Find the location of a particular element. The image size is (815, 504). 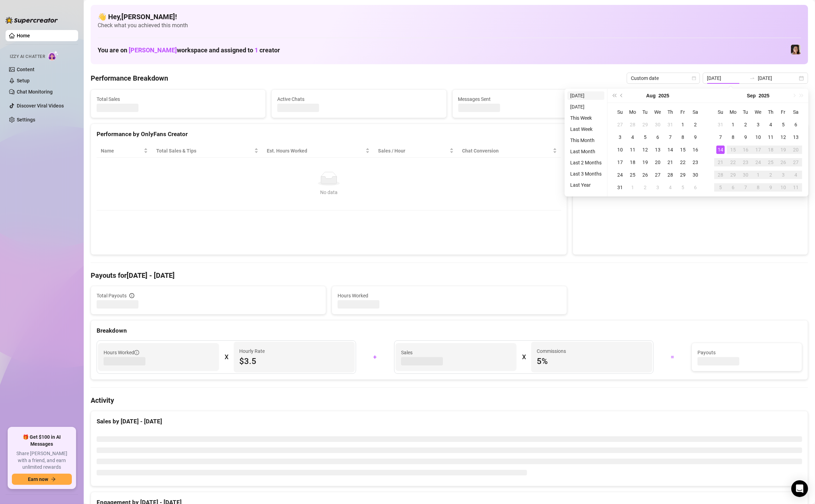

span: 5 % is located at coordinates (591, 361).